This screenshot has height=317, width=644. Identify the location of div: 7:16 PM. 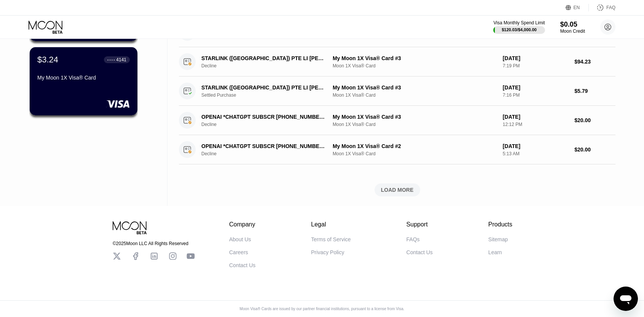
(536, 95).